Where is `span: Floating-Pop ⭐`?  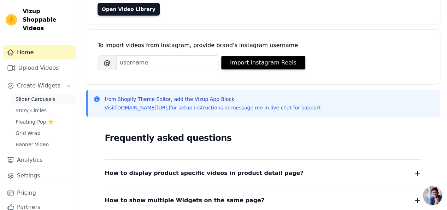
span: Floating-Pop ⭐ is located at coordinates (35, 122).